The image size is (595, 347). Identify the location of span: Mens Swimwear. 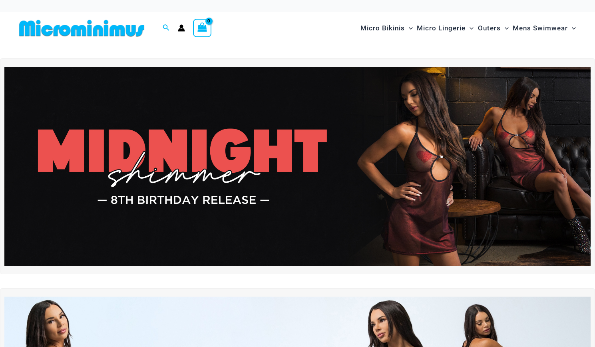
(540, 28).